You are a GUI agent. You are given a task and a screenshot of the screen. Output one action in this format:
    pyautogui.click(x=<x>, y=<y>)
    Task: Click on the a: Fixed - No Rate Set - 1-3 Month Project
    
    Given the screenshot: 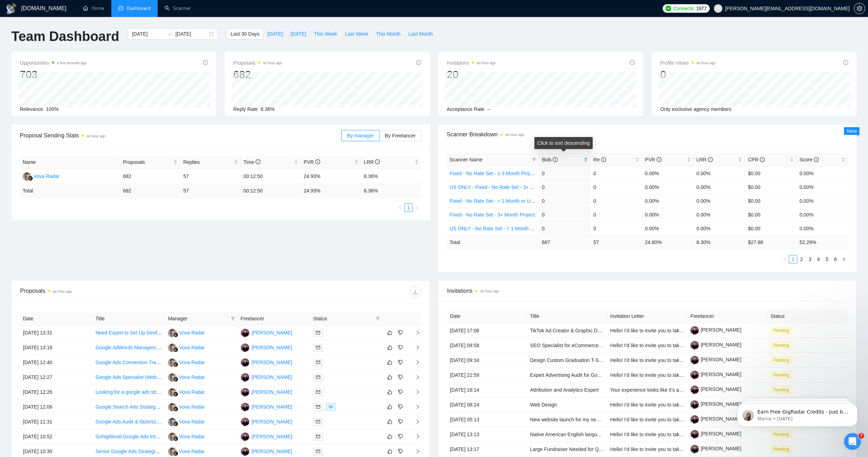 What is the action you would take?
    pyautogui.click(x=493, y=173)
    